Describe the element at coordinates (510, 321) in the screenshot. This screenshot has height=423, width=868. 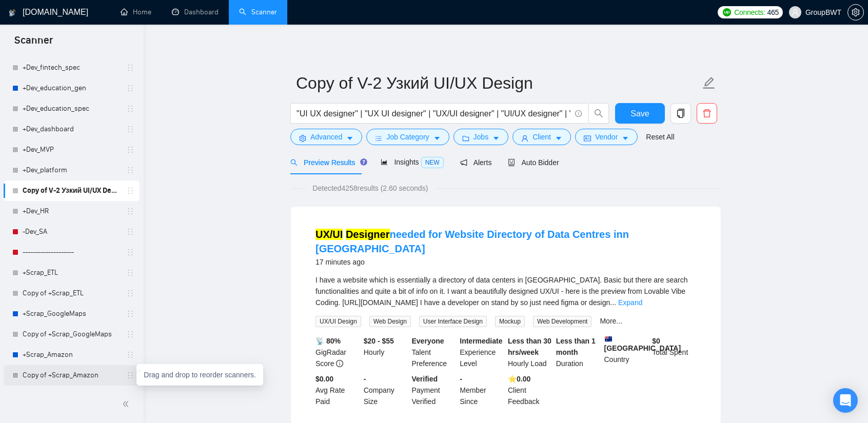
I see `span: Mockup` at that location.